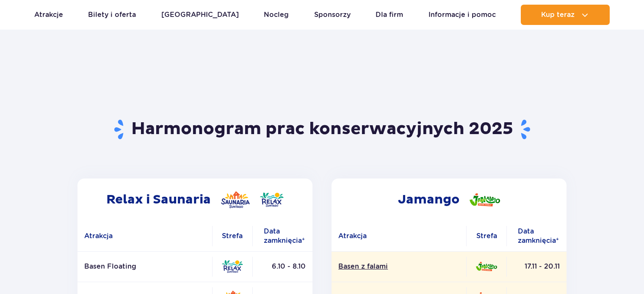 The height and width of the screenshot is (294, 644). What do you see at coordinates (389, 15) in the screenshot?
I see `a: Dla firm` at bounding box center [389, 15].